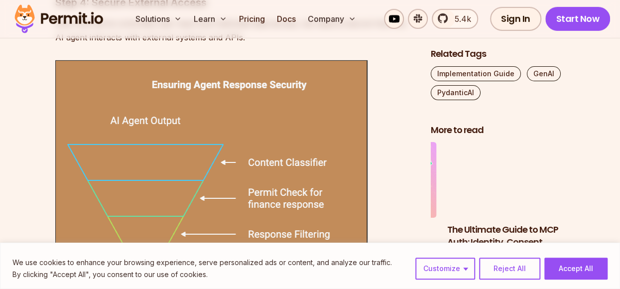  I want to click on img: Permit logo, so click(59, 19).